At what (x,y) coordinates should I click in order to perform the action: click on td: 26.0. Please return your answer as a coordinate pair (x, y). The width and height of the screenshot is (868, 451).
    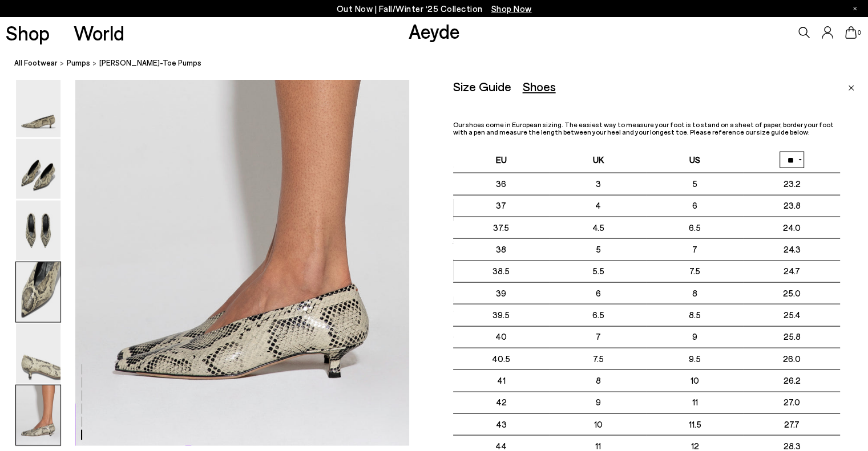
    Looking at the image, I should click on (792, 359).